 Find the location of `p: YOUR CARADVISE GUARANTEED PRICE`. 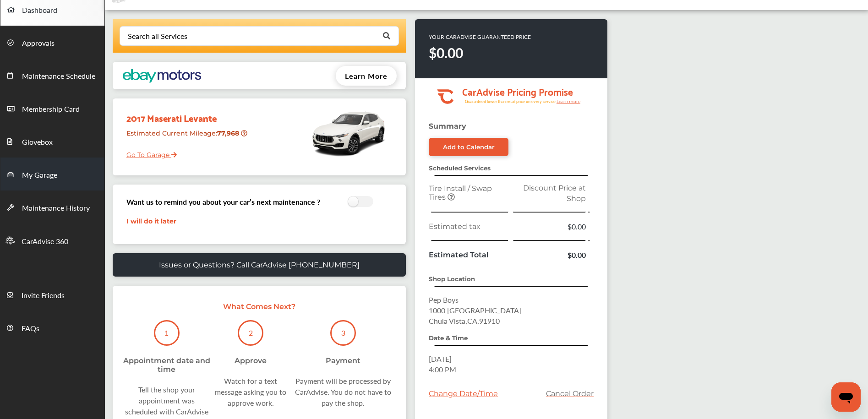

p: YOUR CARADVISE GUARANTEED PRICE is located at coordinates (480, 37).